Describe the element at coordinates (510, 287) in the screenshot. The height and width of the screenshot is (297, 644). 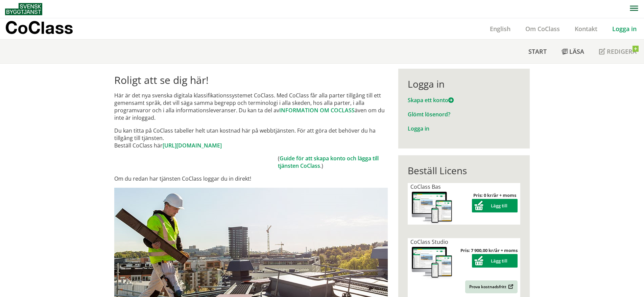
I see `img: Outbound.png` at that location.